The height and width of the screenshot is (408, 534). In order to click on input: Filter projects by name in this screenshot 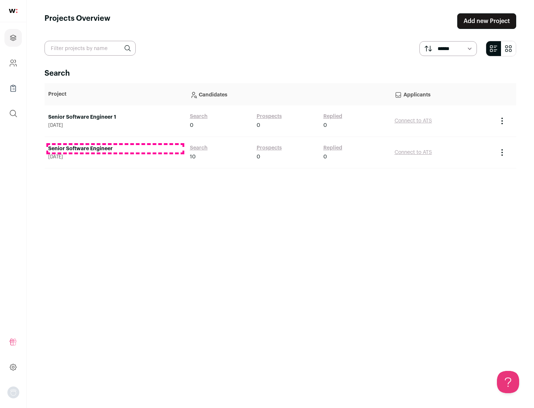, I will do `click(90, 48)`.